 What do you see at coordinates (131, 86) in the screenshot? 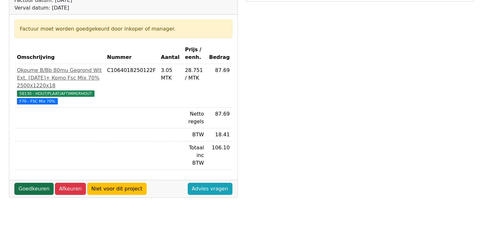
I see `td: C1064018250122F` at bounding box center [131, 86].